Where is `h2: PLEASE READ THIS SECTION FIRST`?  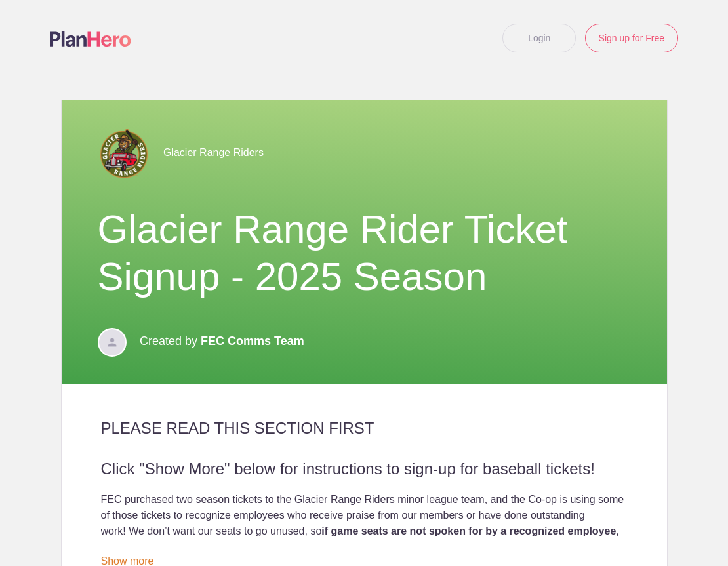 h2: PLEASE READ THIS SECTION FIRST is located at coordinates (364, 428).